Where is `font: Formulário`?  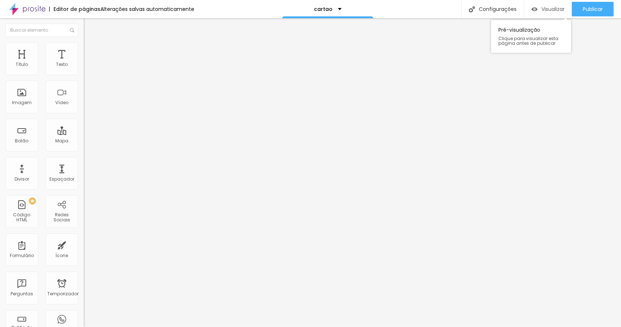 font: Formulário is located at coordinates (22, 255).